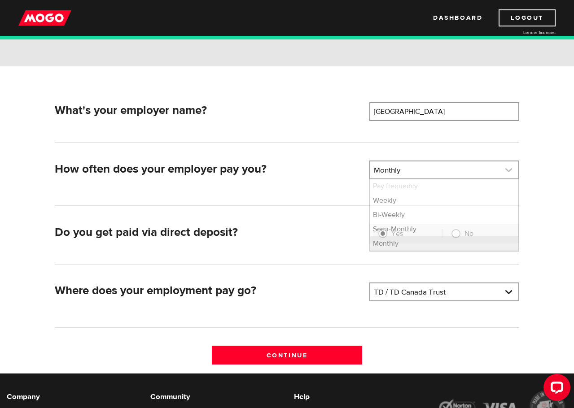  What do you see at coordinates (444, 229) in the screenshot?
I see `li: Semi-Monthly` at bounding box center [444, 229].